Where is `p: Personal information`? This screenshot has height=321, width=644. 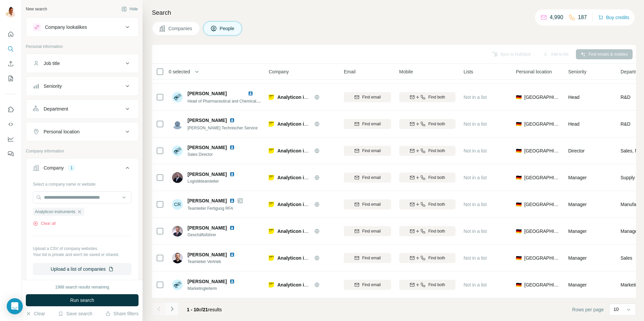
p: Personal information is located at coordinates (82, 47).